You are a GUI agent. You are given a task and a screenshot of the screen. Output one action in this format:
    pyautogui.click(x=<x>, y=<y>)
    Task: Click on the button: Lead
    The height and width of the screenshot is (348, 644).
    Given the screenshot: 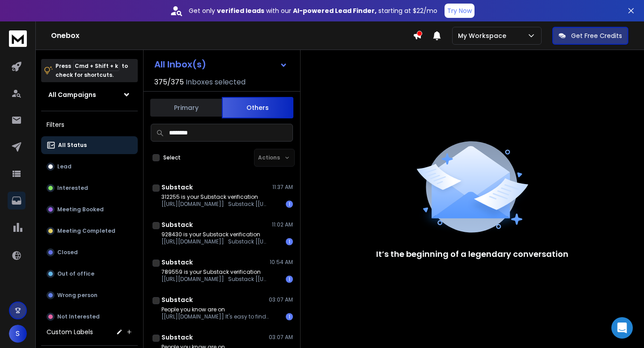 What is the action you would take?
    pyautogui.click(x=89, y=166)
    